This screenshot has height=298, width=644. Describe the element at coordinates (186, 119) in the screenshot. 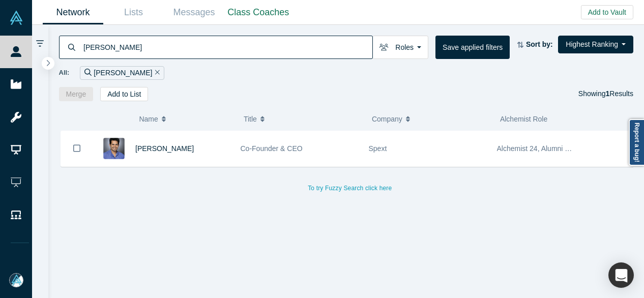

I see `button: Name` at that location.